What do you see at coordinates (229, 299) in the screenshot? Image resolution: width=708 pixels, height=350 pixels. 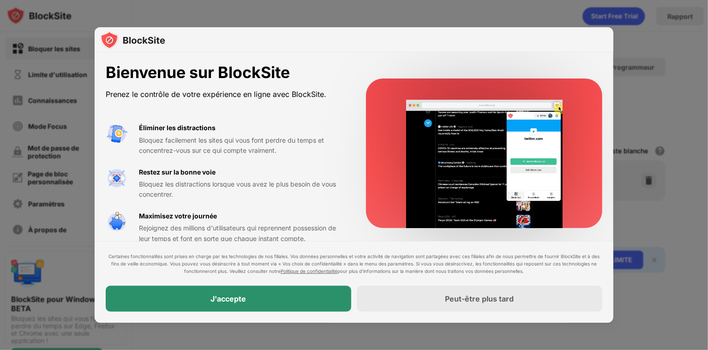 I see `font: J'accepte` at bounding box center [229, 299].